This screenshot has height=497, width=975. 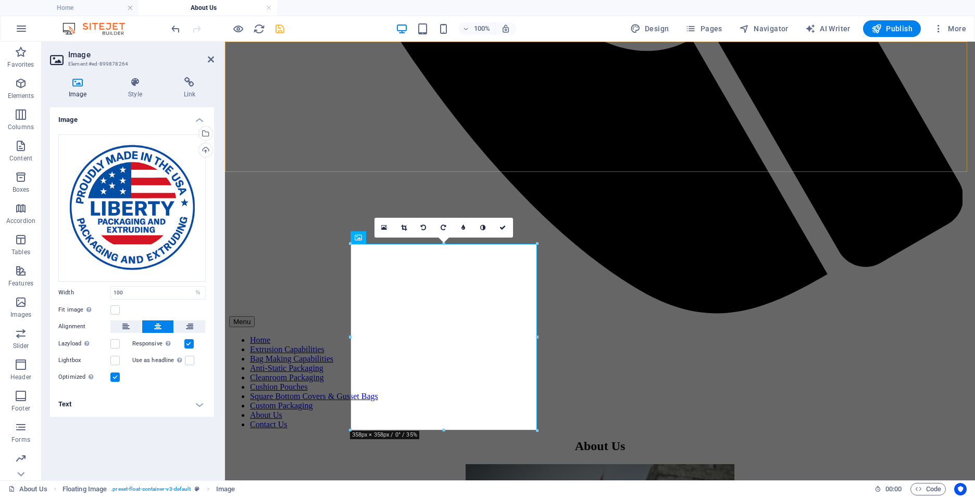 What do you see at coordinates (892, 29) in the screenshot?
I see `span: Publish` at bounding box center [892, 29].